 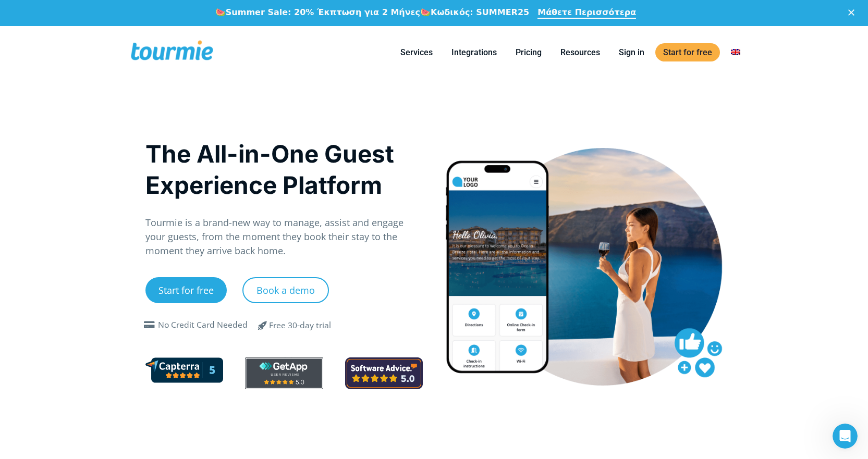 I want to click on a: Pricing, so click(x=529, y=52).